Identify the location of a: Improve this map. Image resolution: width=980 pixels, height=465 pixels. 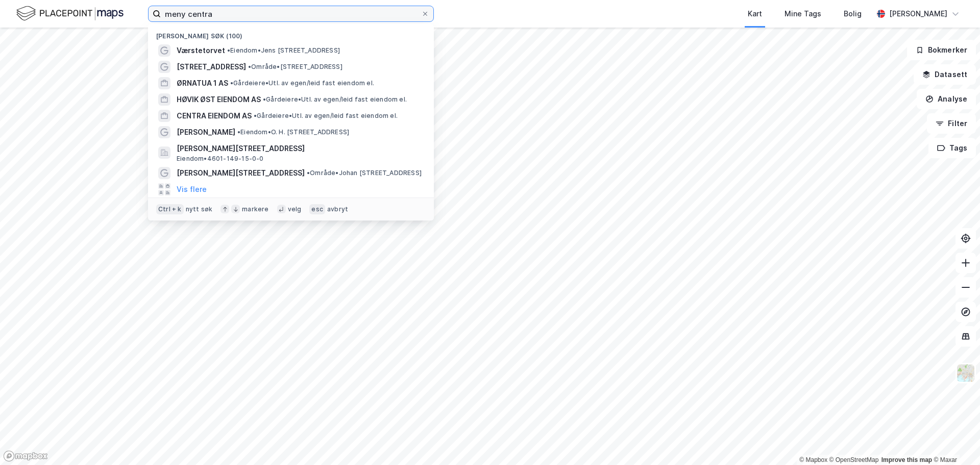
(907, 460).